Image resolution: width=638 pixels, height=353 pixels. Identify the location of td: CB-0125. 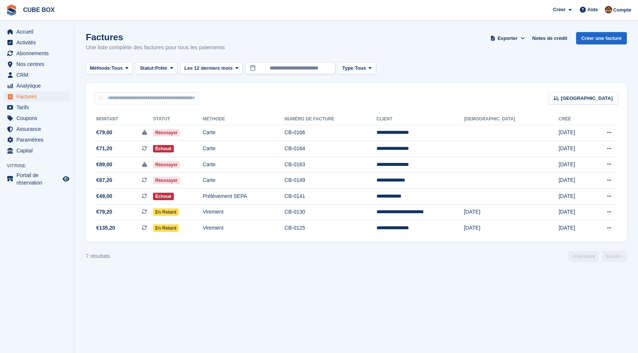
(330, 228).